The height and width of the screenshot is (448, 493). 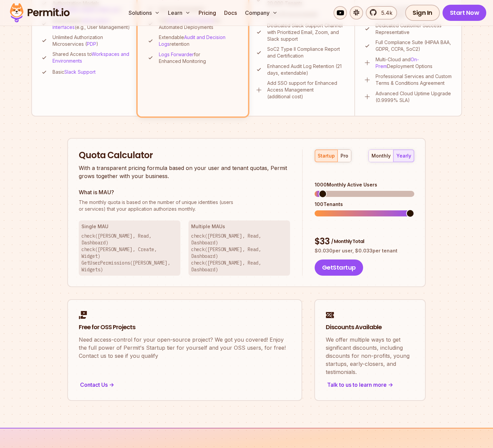 What do you see at coordinates (414, 63) in the screenshot?
I see `p: Multi-Cloud and Deployment Options` at bounding box center [414, 63].